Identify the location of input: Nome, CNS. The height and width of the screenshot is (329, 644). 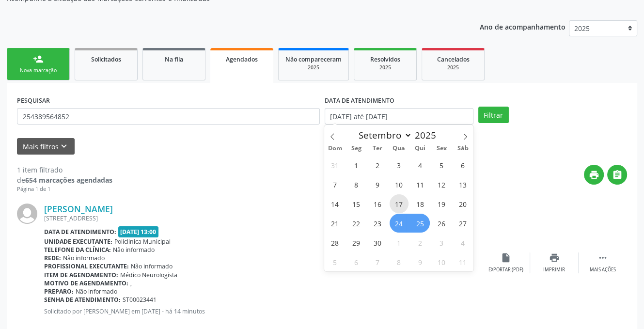
(168, 116).